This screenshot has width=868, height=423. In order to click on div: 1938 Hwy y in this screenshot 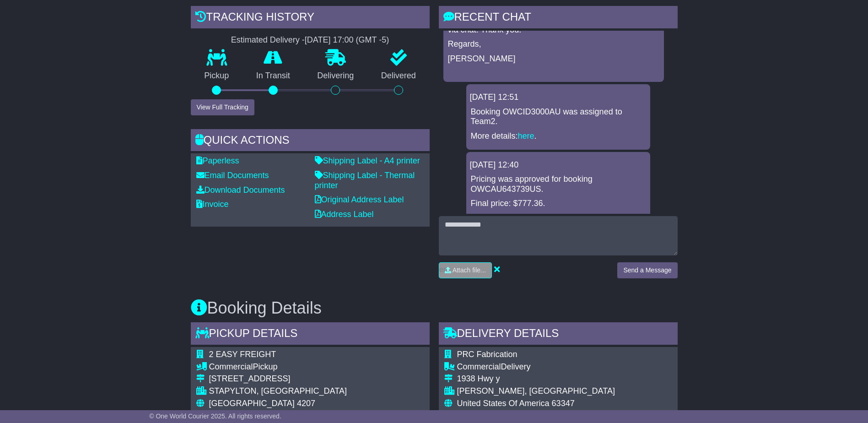, I will do `click(536, 379)`.